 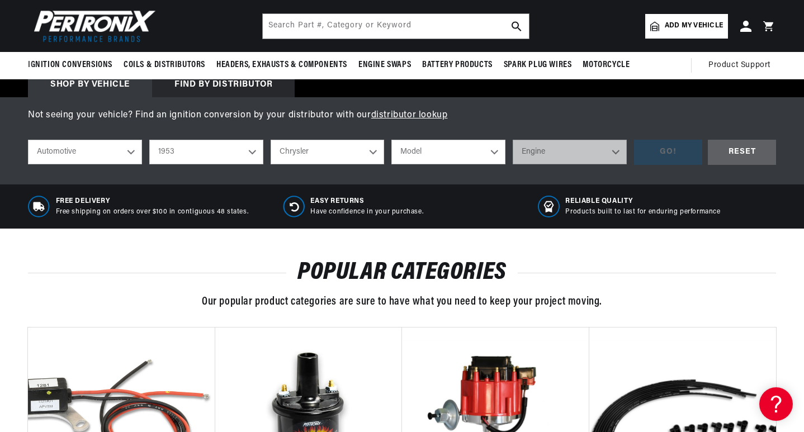 I want to click on span: Headers, Exhausts & Components, so click(x=282, y=65).